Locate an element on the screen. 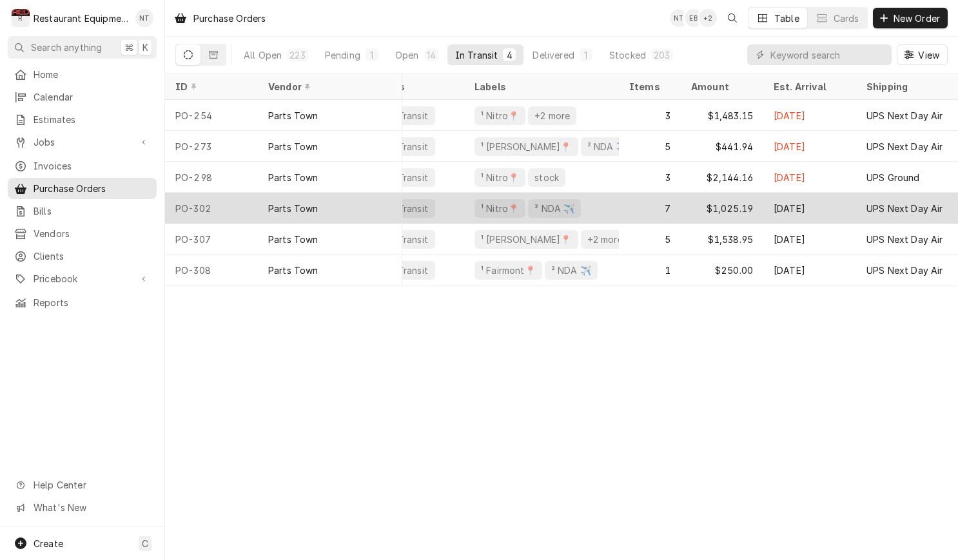 The image size is (958, 560). a: Invoices is located at coordinates (82, 166).